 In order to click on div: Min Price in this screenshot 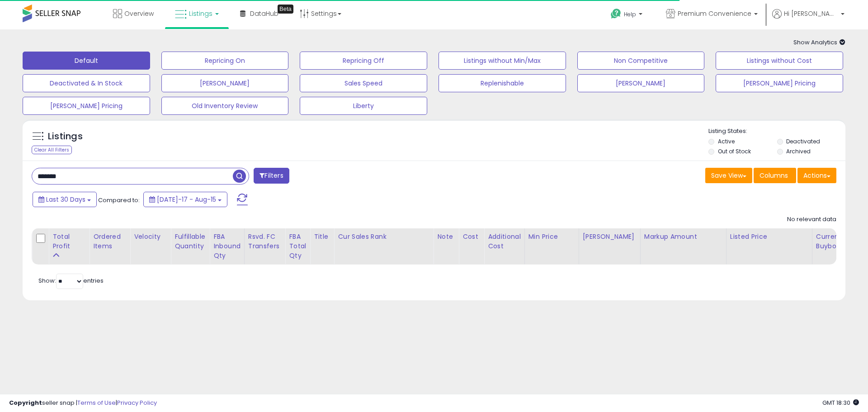, I will do `click(552, 237)`.